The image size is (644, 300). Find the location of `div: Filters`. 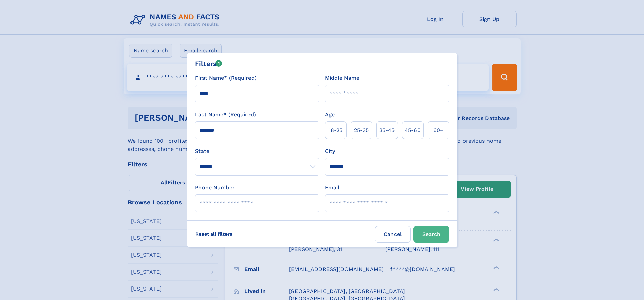

div: Filters is located at coordinates (209, 63).